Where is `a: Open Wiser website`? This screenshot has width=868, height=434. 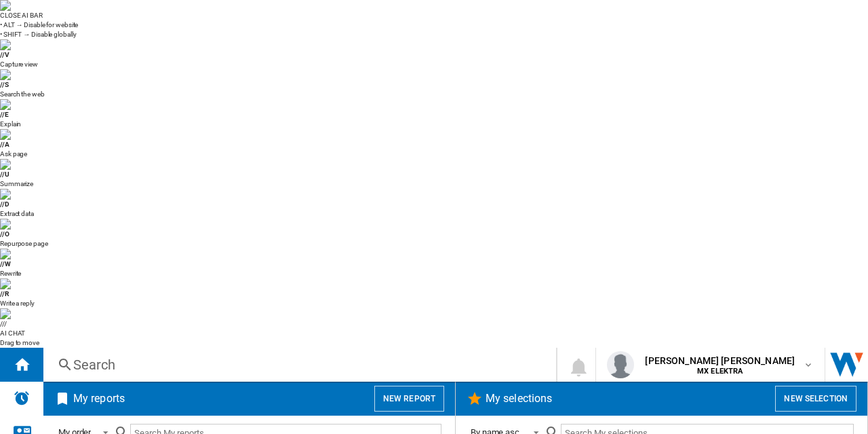 a: Open Wiser website is located at coordinates (847, 365).